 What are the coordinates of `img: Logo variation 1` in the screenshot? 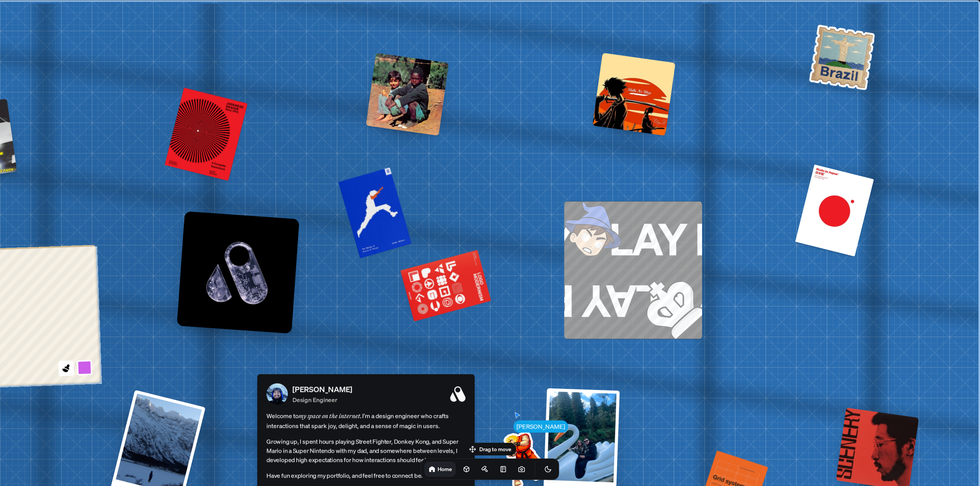 It's located at (238, 273).